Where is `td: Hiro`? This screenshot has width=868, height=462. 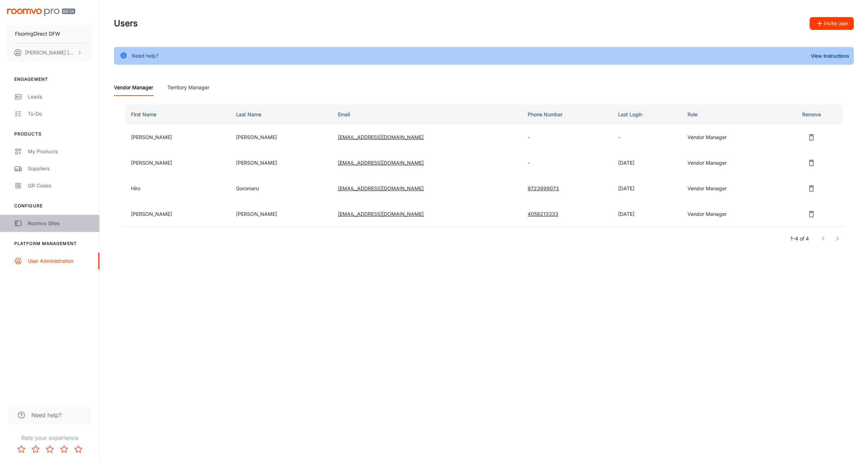 td: Hiro is located at coordinates (176, 188).